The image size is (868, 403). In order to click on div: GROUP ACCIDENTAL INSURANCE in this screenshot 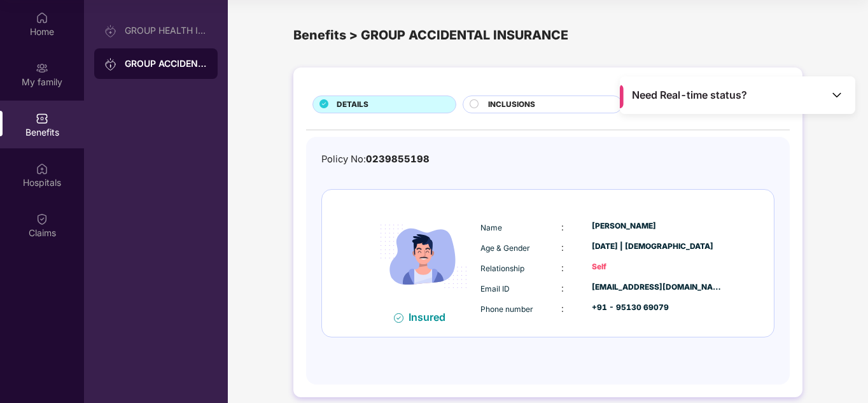, I will do `click(166, 64)`.